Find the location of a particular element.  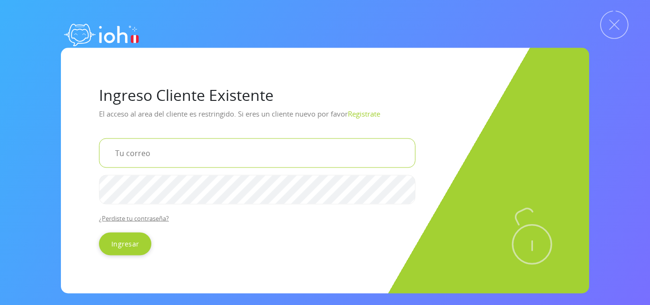

a: Registrate is located at coordinates (364, 113).